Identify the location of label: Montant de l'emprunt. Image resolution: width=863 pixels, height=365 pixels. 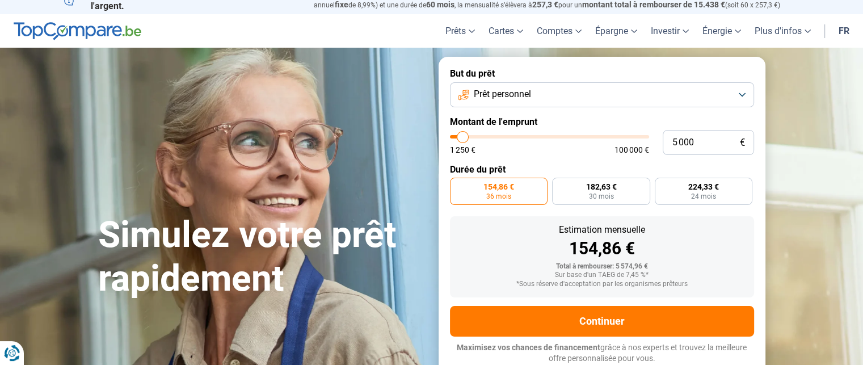
(602, 121).